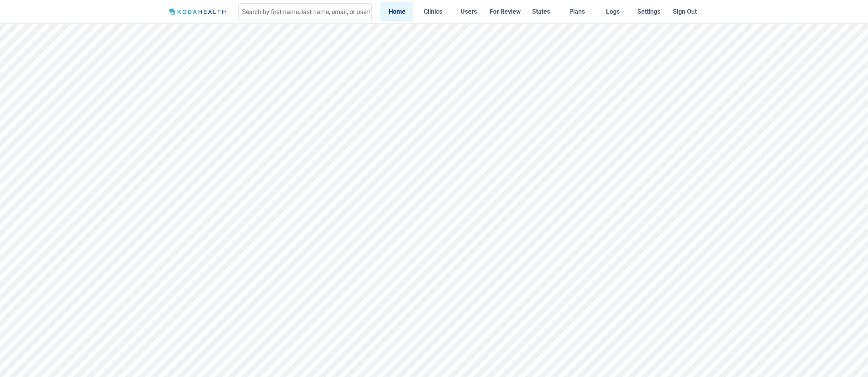 The height and width of the screenshot is (377, 868). What do you see at coordinates (542, 11) in the screenshot?
I see `a: States` at bounding box center [542, 11].